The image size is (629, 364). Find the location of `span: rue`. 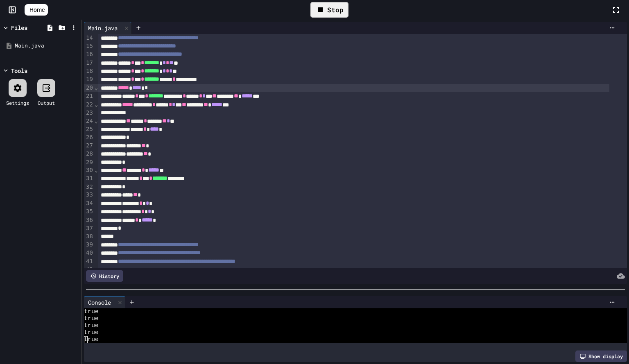

span: rue is located at coordinates (93, 339).